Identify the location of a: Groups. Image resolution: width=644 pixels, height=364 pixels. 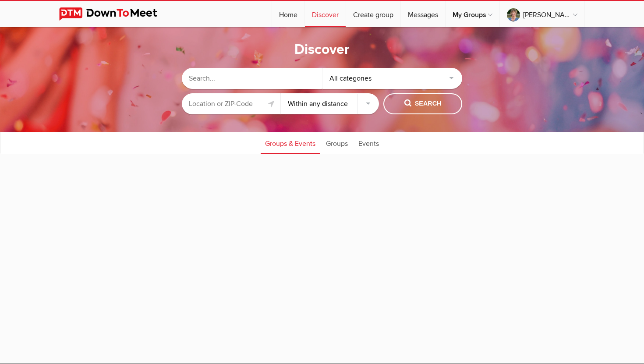
(337, 143).